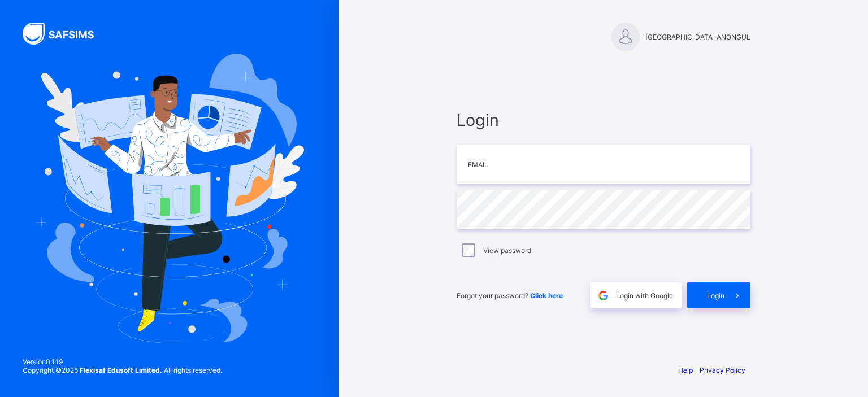  What do you see at coordinates (122, 370) in the screenshot?
I see `span: Copyright © 2025 All rights reserved.` at bounding box center [122, 370].